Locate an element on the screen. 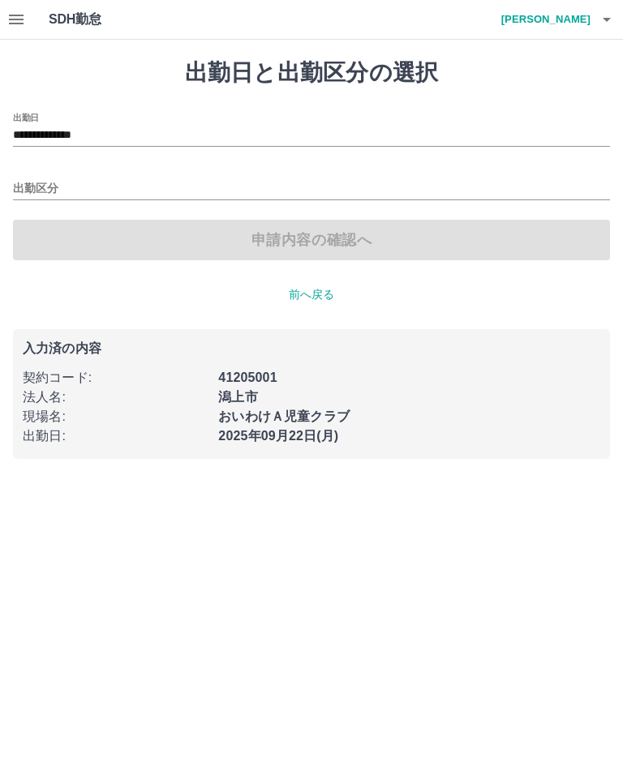  h1: 出勤日と出勤区分の選択 is located at coordinates (311, 73).